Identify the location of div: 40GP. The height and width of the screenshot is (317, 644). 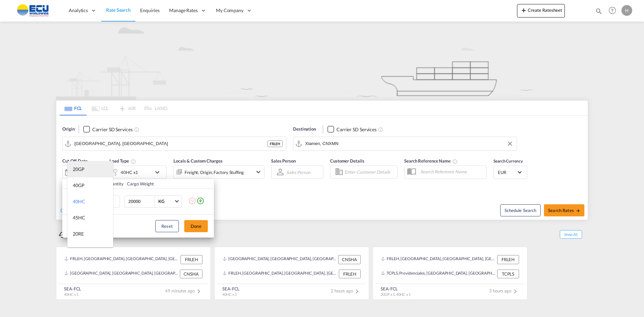
(79, 185).